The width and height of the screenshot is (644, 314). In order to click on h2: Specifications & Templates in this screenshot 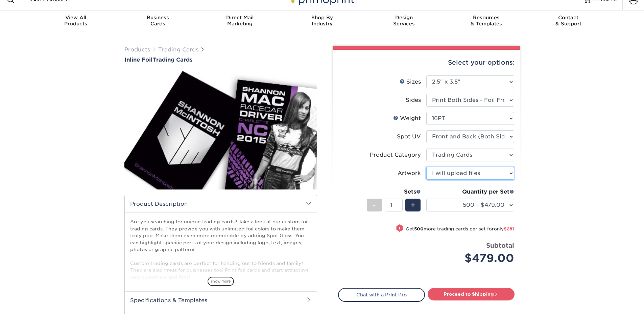, I will do `click(221, 300)`.